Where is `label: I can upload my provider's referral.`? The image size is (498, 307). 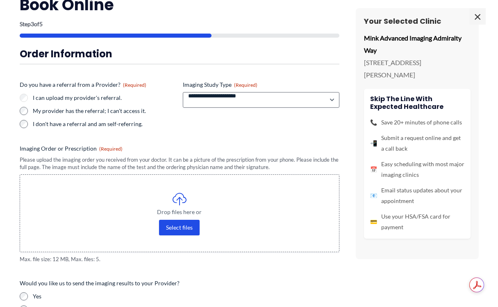
label: I can upload my provider's referral. is located at coordinates (105, 98).